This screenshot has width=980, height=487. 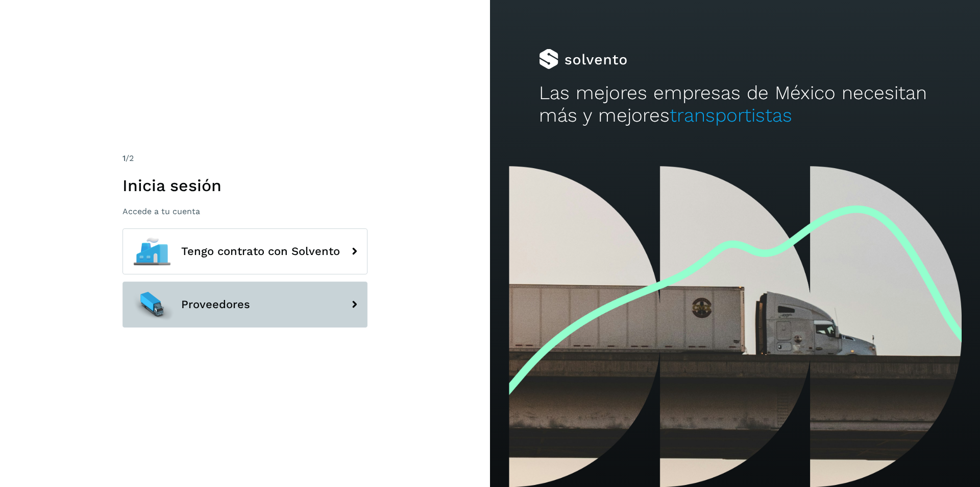 What do you see at coordinates (245, 186) in the screenshot?
I see `h1: Inicia sesión` at bounding box center [245, 186].